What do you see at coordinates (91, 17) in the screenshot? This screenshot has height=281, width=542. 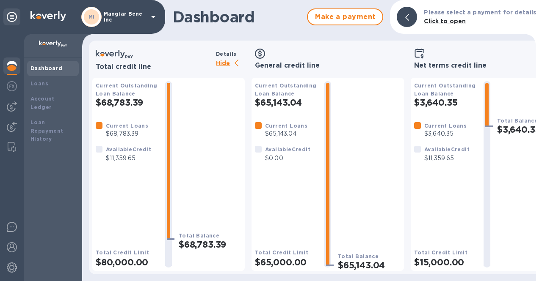 I see `b: MI` at bounding box center [91, 17].